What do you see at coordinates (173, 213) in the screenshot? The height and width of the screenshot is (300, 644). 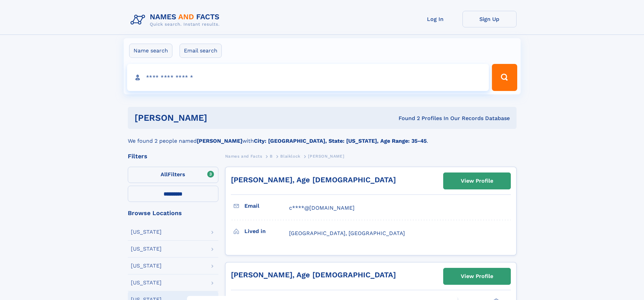 I see `div: Browse Locations` at bounding box center [173, 213].